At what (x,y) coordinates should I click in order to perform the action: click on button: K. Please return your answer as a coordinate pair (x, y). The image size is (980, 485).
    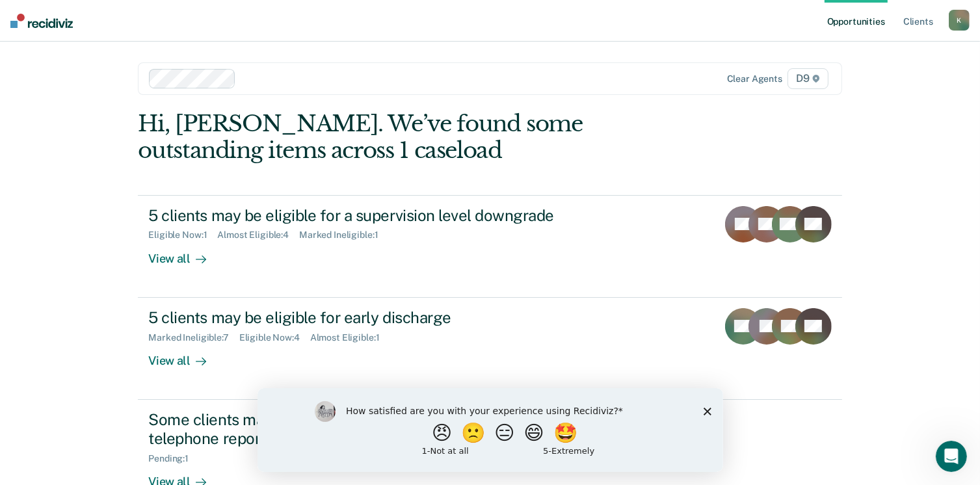
    Looking at the image, I should click on (959, 20).